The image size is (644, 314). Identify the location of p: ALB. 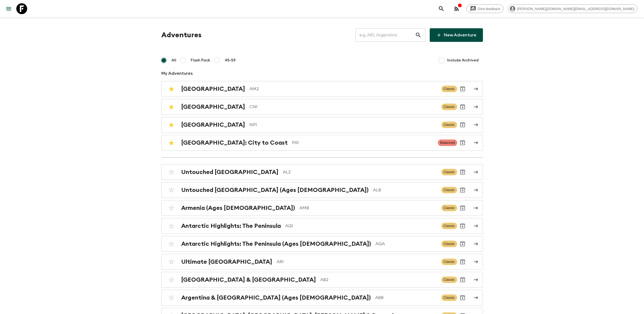
(405, 190).